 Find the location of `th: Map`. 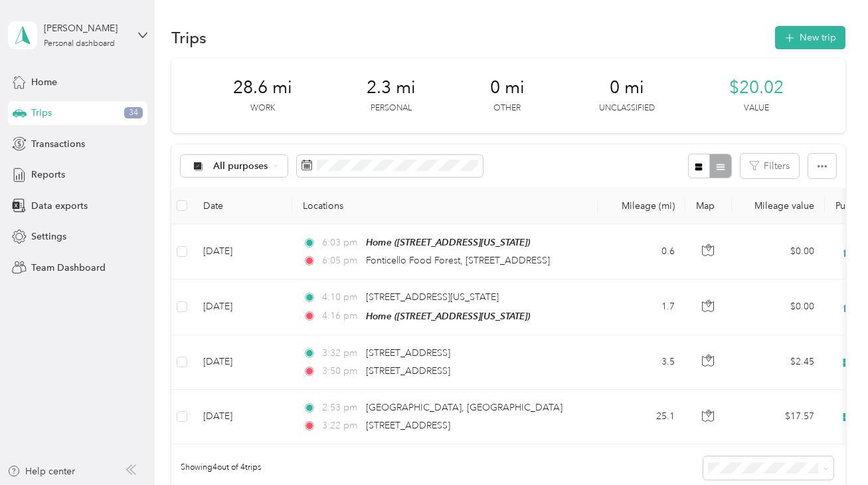

th: Map is located at coordinates (708, 205).